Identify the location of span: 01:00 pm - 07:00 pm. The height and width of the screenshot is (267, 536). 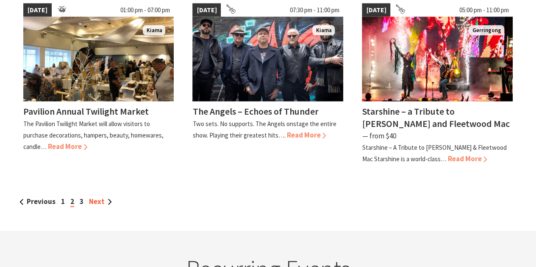
(144, 10).